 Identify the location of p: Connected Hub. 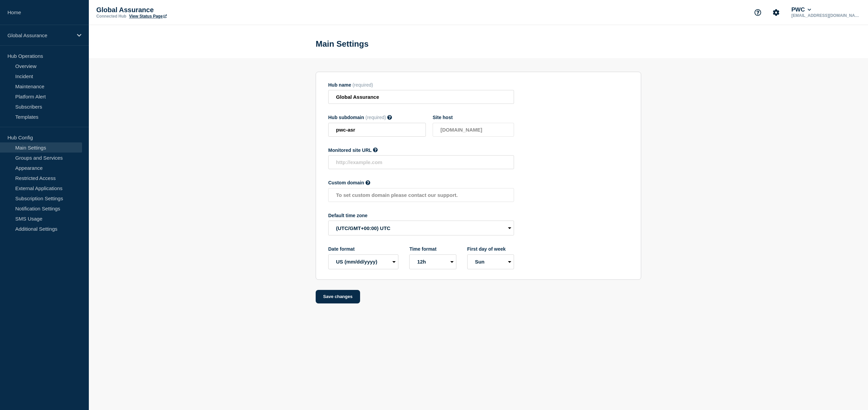
(111, 16).